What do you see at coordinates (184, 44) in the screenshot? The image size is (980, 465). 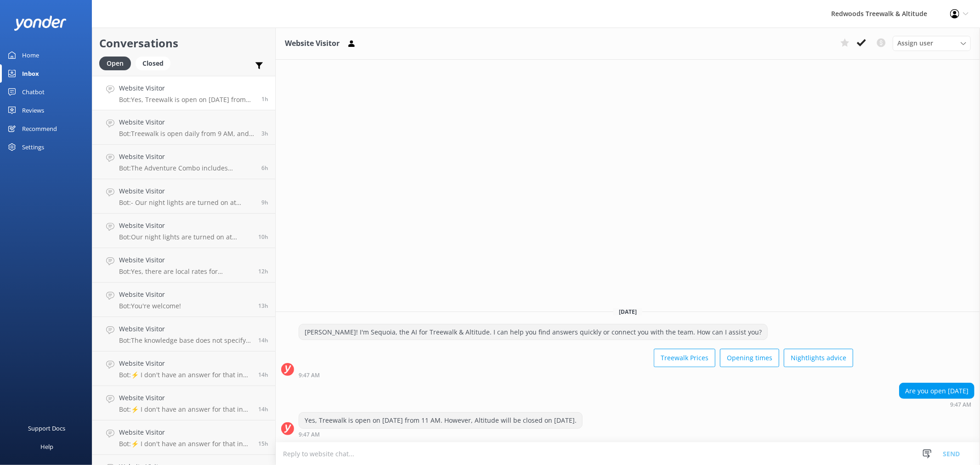 I see `h2: Conversations` at bounding box center [184, 44].